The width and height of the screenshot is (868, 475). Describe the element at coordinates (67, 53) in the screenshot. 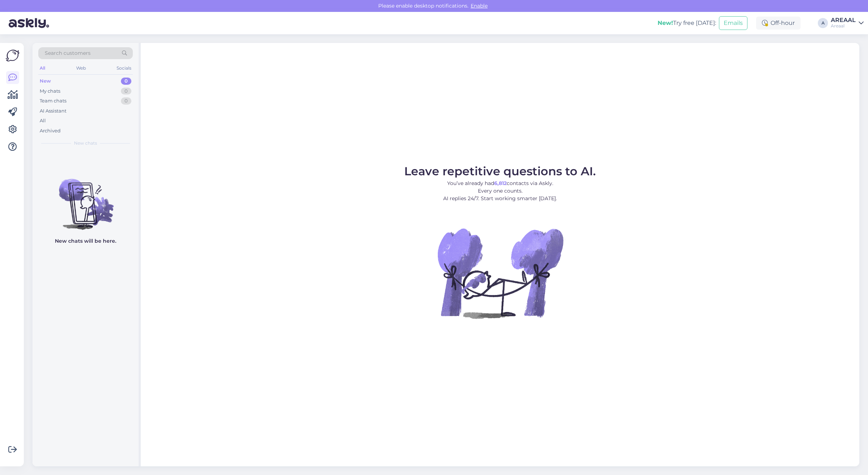

I see `span: Search customers` at that location.